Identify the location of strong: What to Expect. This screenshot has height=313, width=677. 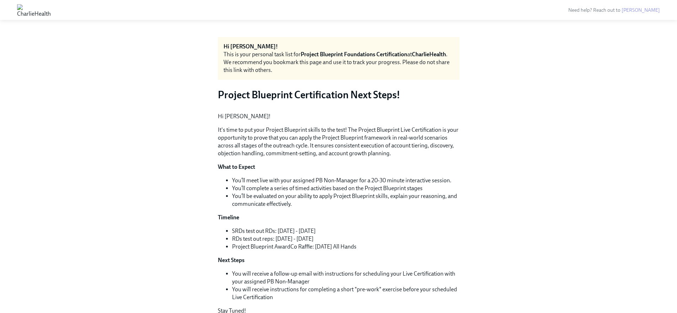
(236, 166).